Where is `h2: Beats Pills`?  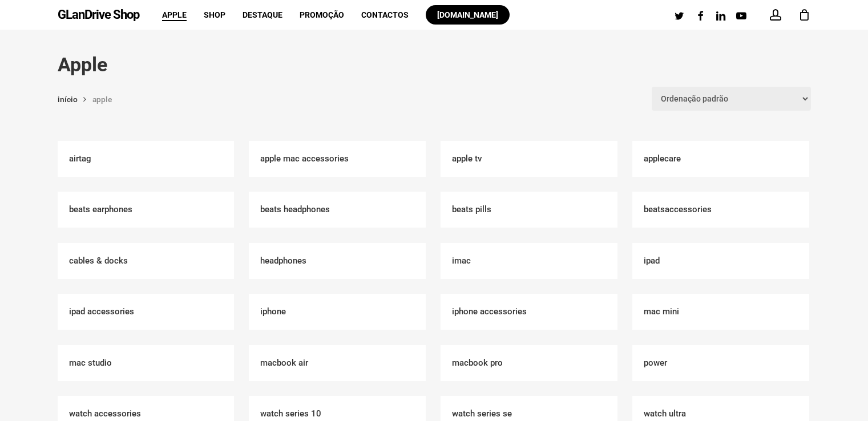
h2: Beats Pills is located at coordinates (529, 209).